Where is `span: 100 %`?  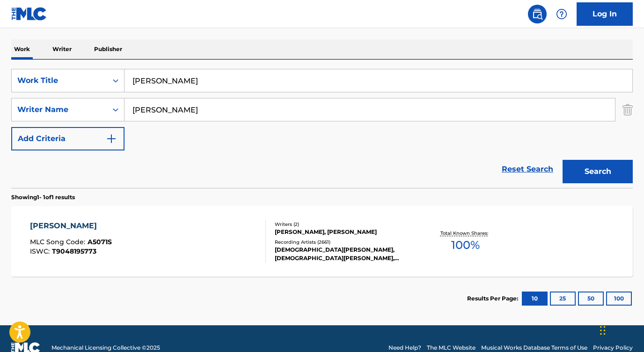
span: 100 % is located at coordinates (465, 245).